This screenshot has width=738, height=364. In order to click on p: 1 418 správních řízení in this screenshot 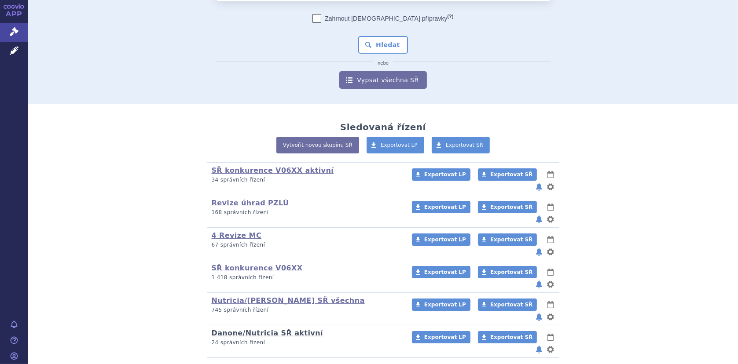, I will do `click(306, 278)`.